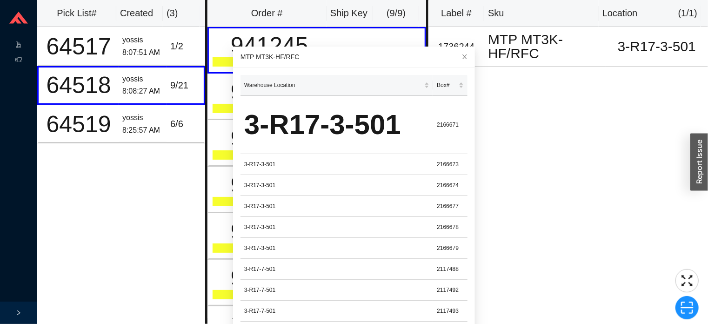 The image size is (708, 324). Describe the element at coordinates (450, 290) in the screenshot. I see `td: 2117492` at that location.